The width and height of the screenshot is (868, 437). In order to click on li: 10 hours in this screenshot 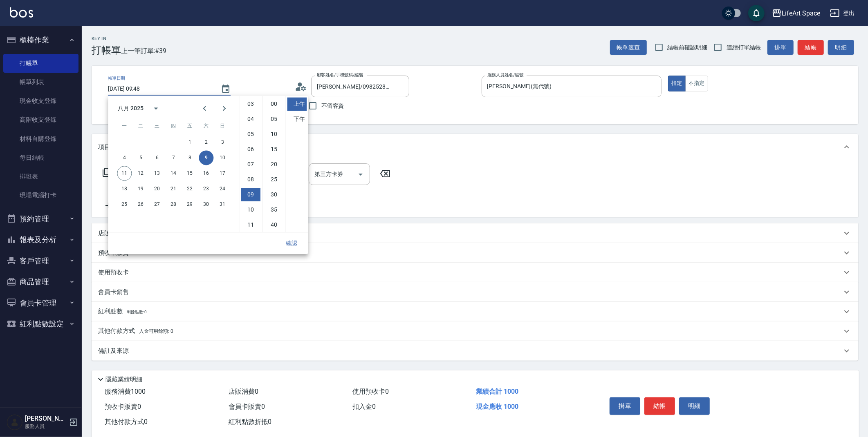, I will do `click(251, 210)`.